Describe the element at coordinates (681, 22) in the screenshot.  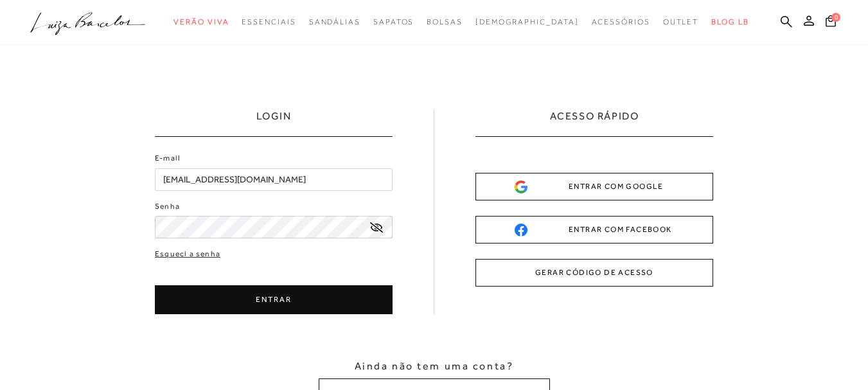
I see `span: Outlet` at that location.